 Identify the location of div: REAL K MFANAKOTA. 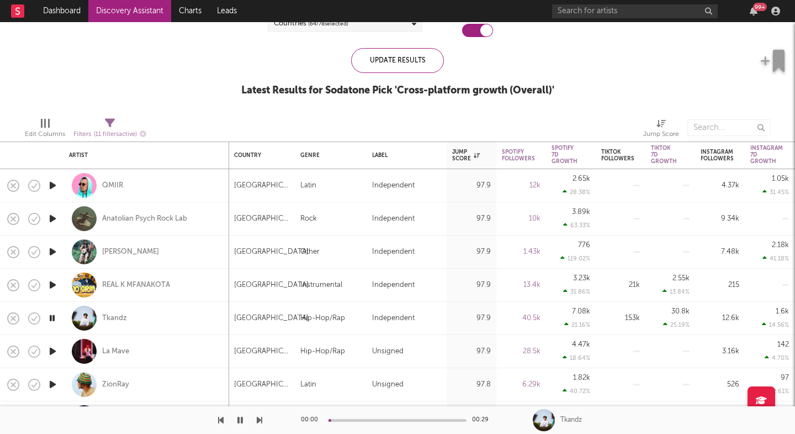
(136, 285).